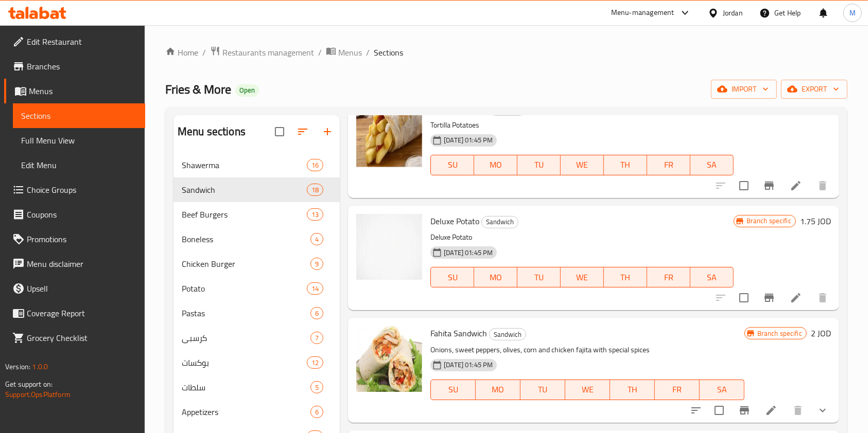 The width and height of the screenshot is (868, 433). I want to click on svg: Show Choices, so click(823, 410).